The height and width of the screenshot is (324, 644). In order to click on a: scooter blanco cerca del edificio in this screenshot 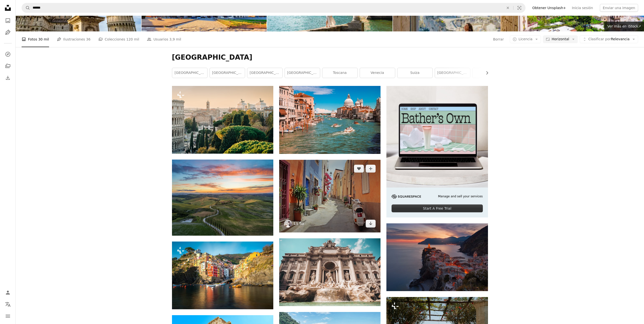, I will do `click(329, 196)`.